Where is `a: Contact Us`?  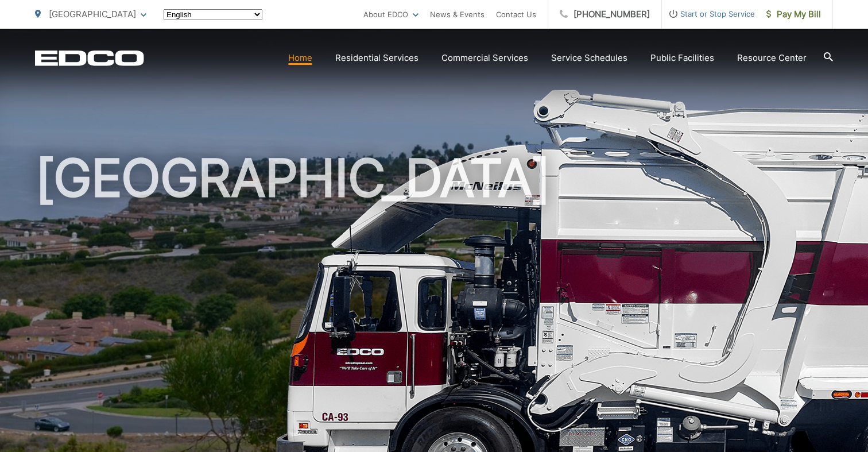
a: Contact Us is located at coordinates (517, 15).